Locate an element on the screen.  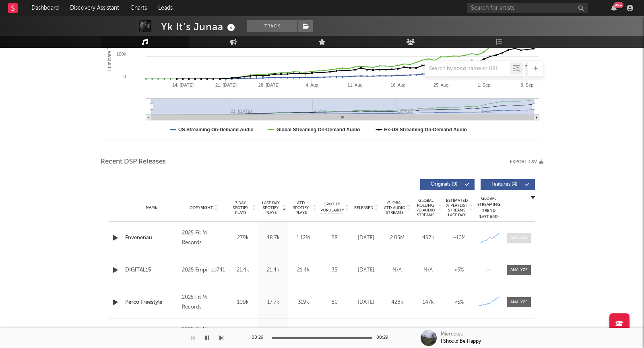
div: 58 is located at coordinates (335, 238).